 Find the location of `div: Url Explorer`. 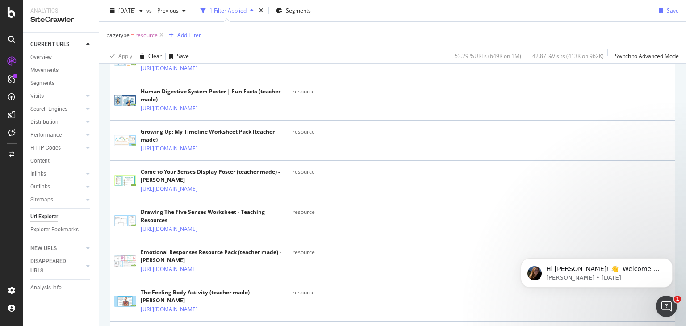

div: Url Explorer is located at coordinates (44, 217).